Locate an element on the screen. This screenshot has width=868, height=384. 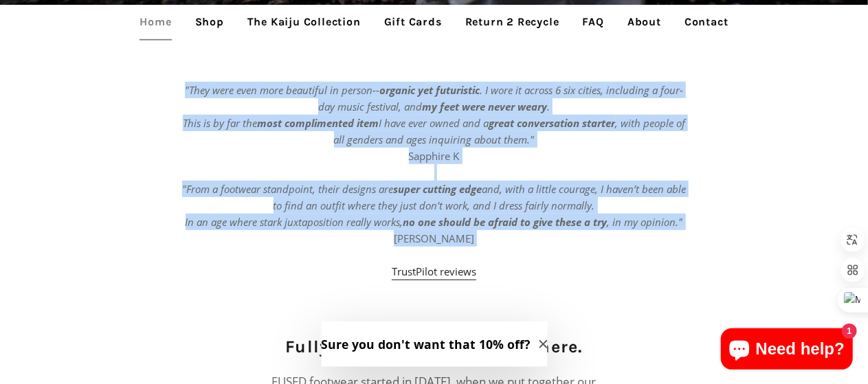
em: , in my opinion." is located at coordinates (645, 222).